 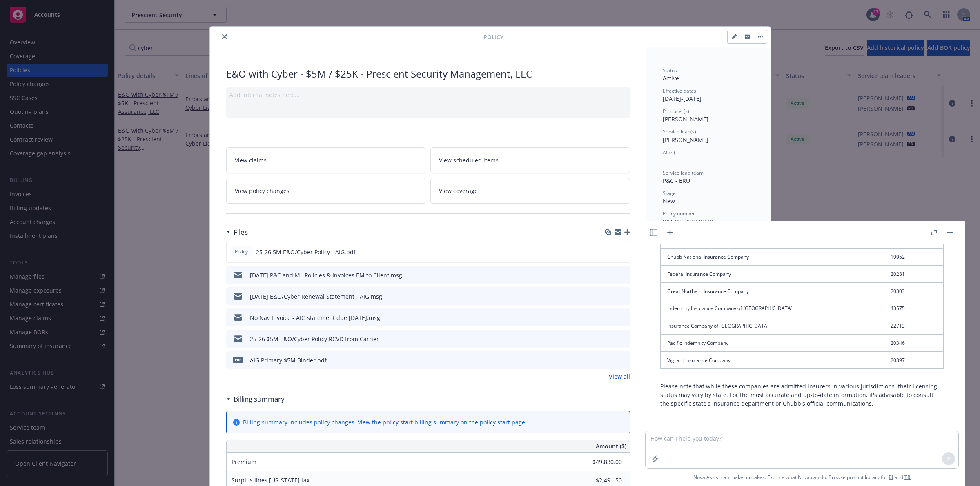 What do you see at coordinates (458, 190) in the screenshot?
I see `span: View coverage` at bounding box center [458, 190].